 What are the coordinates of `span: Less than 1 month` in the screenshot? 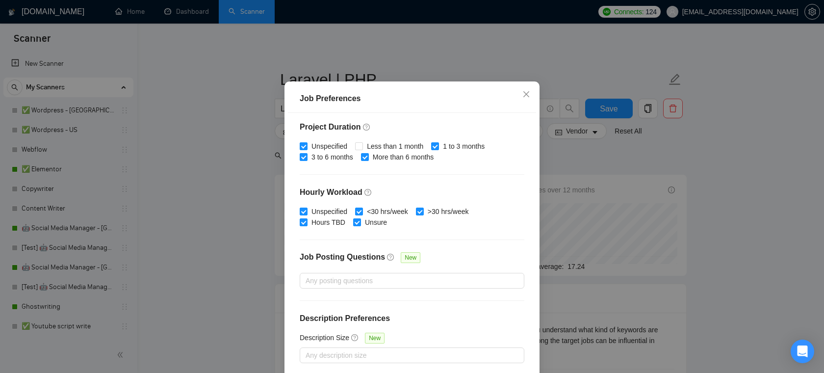 It's located at (395, 146).